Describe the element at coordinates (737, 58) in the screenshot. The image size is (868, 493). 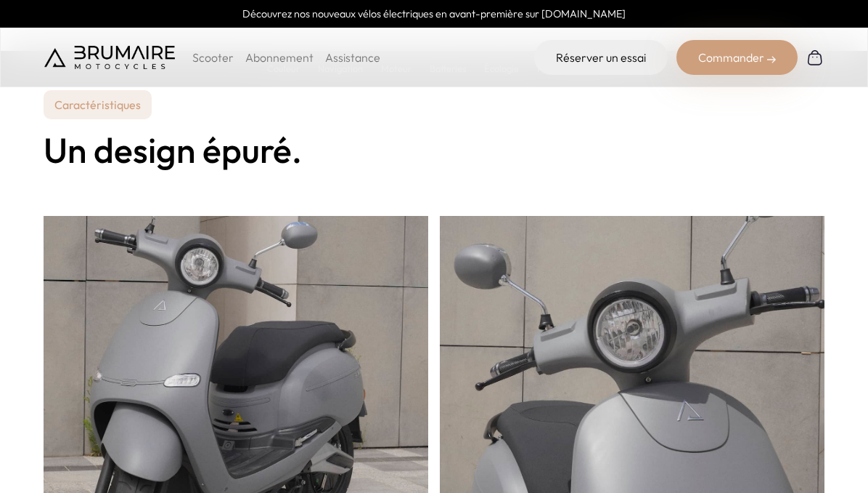
I see `div: Commander` at that location.